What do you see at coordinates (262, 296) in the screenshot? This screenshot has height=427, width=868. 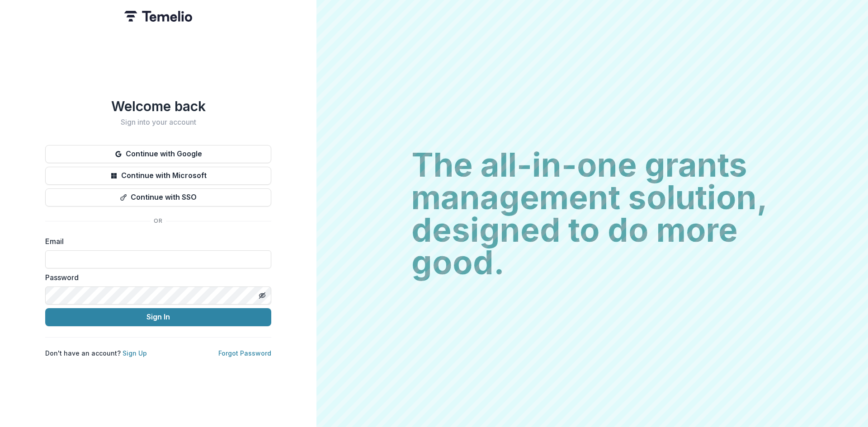 I see `button: Toggle password visibility` at bounding box center [262, 296].